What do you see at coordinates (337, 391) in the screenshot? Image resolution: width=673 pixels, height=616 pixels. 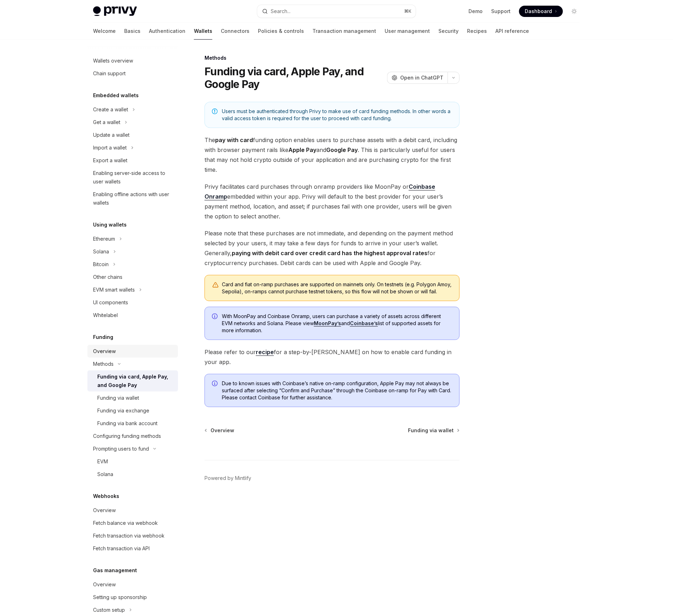 I see `span: Due to known issues with Coinbase’s native on-ramp configuration, Apple Pay may not always be sur...` at bounding box center [337, 391].